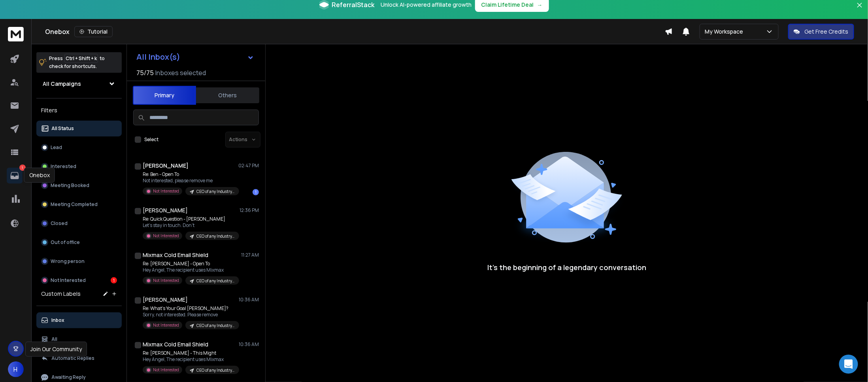 The image size is (868, 382). What do you see at coordinates (66, 243) in the screenshot?
I see `p: Out of office` at bounding box center [66, 243].